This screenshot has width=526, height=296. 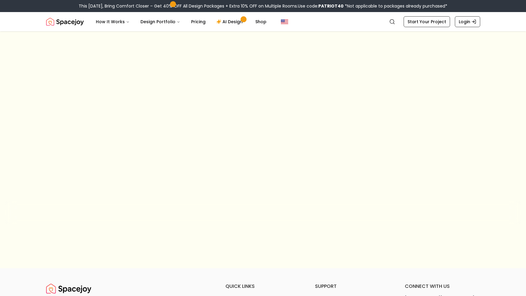 What do you see at coordinates (331, 6) in the screenshot?
I see `b: PATRIOT40` at bounding box center [331, 6].